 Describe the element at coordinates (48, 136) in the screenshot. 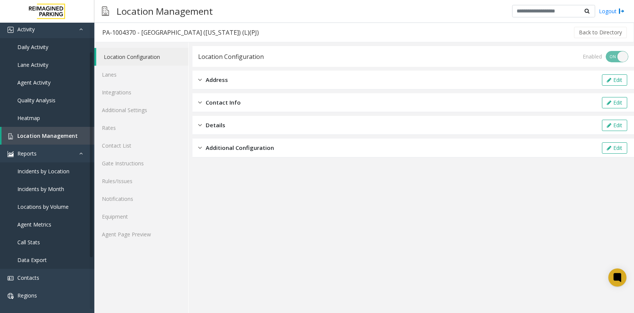

I see `span: Location Management` at that location.